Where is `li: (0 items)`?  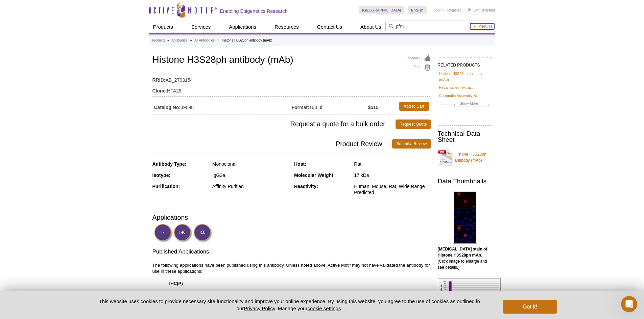 li: (0 items) is located at coordinates (482, 10).